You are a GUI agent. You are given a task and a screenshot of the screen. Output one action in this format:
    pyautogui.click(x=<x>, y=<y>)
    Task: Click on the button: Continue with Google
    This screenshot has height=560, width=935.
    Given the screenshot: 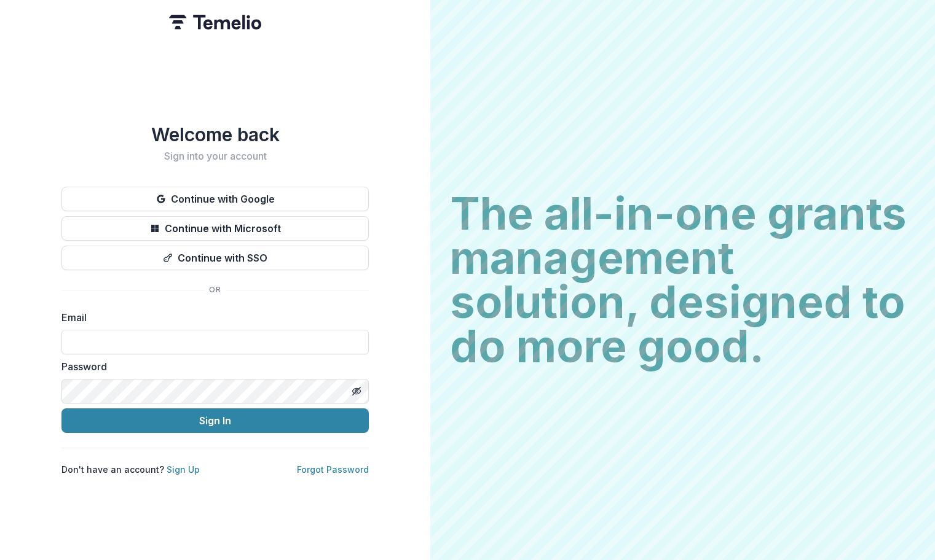 What is the action you would take?
    pyautogui.click(x=215, y=199)
    